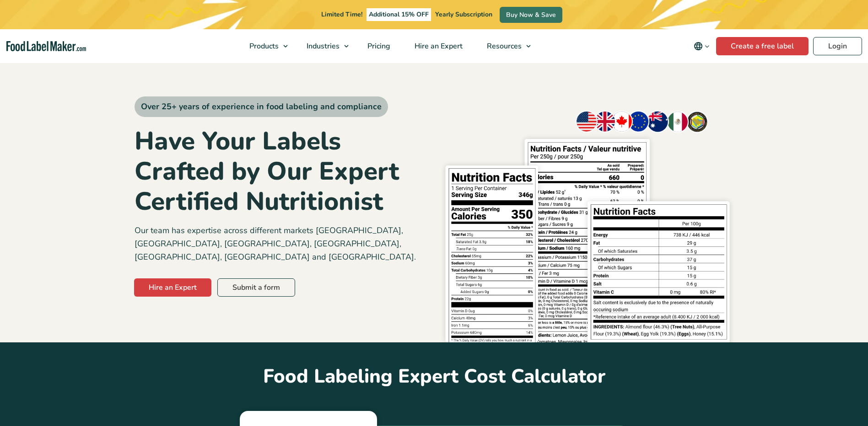  I want to click on a: Industries, so click(324, 46).